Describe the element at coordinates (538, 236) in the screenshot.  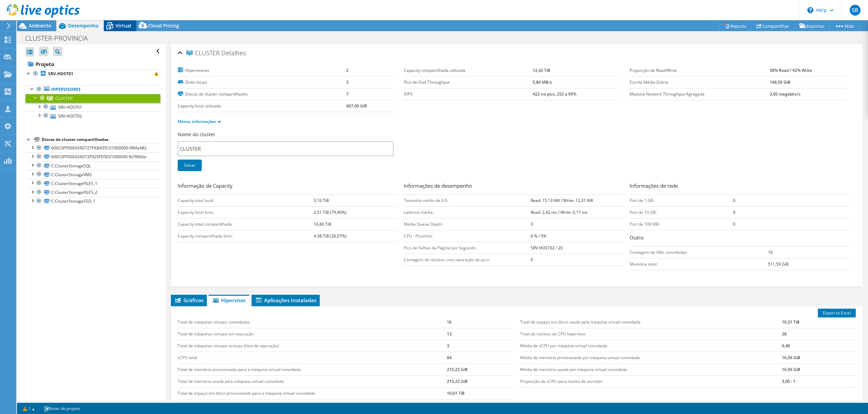
I see `b: 6 % / 5%` at that location.